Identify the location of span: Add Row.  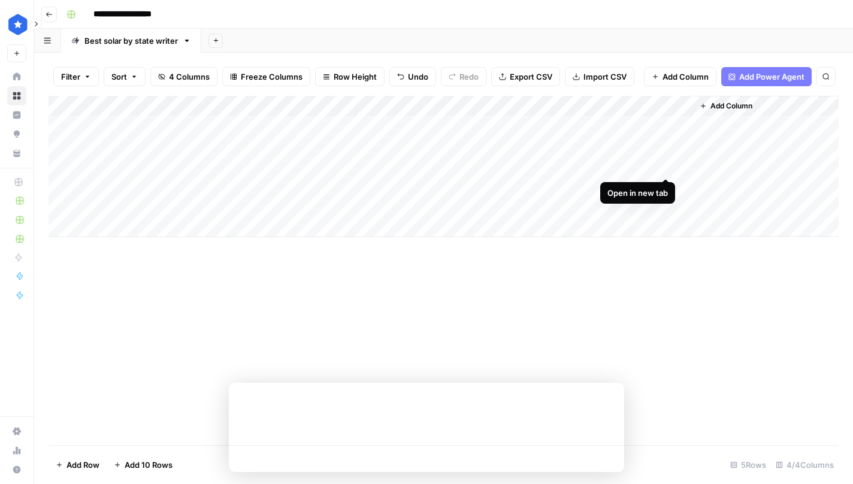
(83, 465).